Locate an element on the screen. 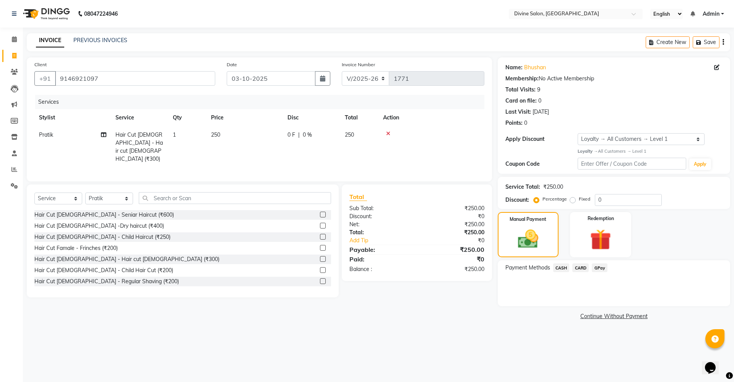  label: Date is located at coordinates (232, 65).